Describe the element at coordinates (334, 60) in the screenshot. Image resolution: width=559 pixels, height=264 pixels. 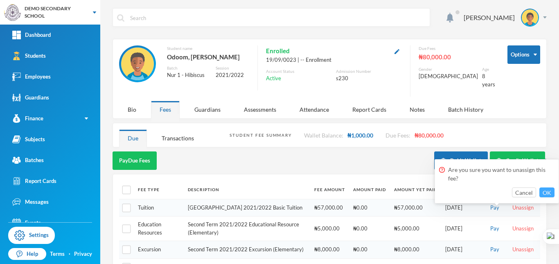
I see `div: 19/09/0023 | -- Enrollment` at that location.